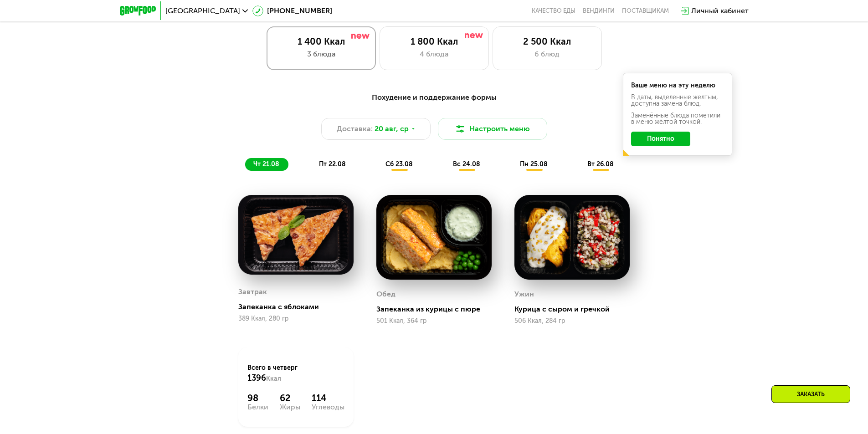 Image resolution: width=868 pixels, height=434 pixels. Describe the element at coordinates (467, 164) in the screenshot. I see `span: вс 24.08` at that location.